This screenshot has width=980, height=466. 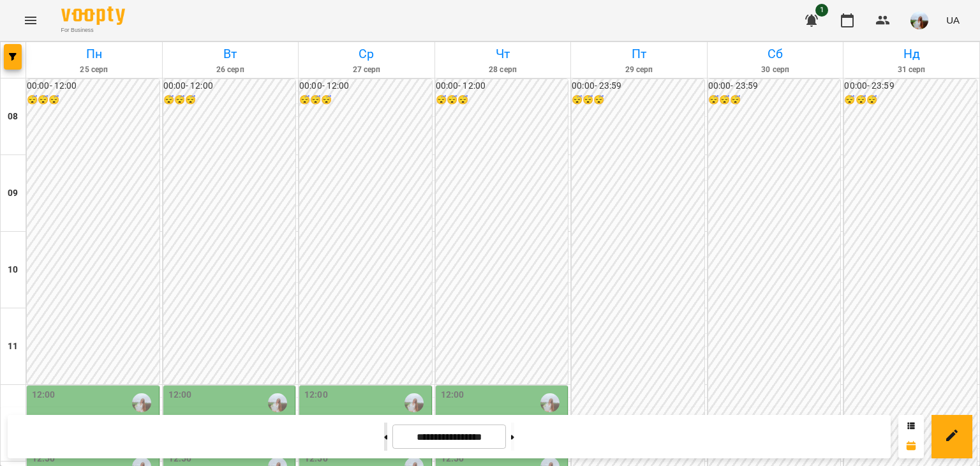 What do you see at coordinates (775, 54) in the screenshot?
I see `h6: Сб` at bounding box center [775, 54].